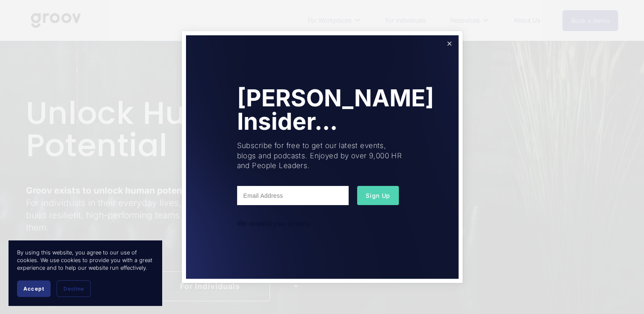  Describe the element at coordinates (33, 288) in the screenshot. I see `span: Accept` at that location.